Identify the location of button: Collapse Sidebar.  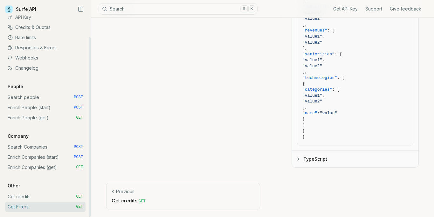
(81, 9).